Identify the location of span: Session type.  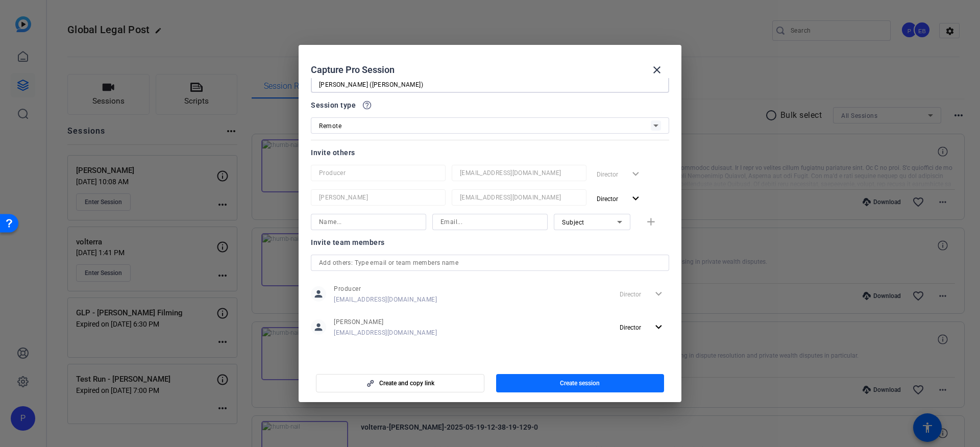
(333, 105).